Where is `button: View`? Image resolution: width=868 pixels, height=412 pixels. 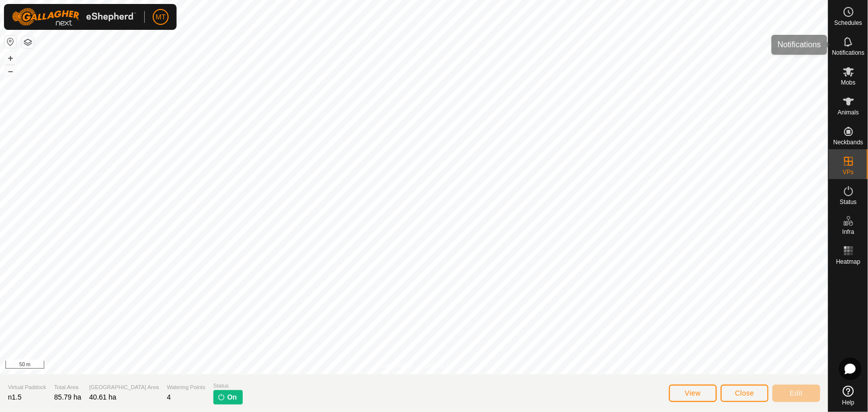 button: View is located at coordinates (693, 393).